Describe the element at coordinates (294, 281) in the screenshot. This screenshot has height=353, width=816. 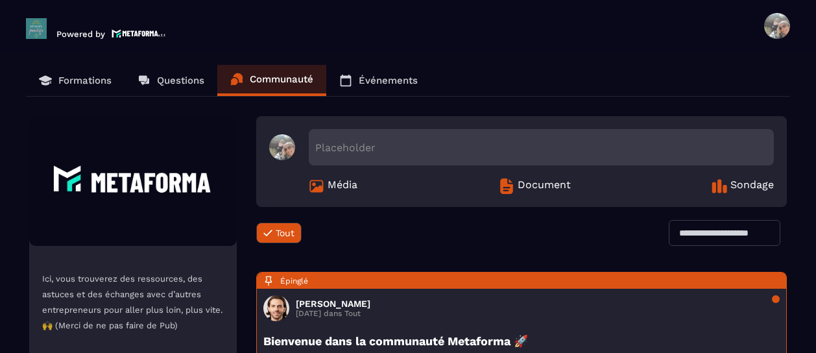
I see `span: Épinglé` at that location.